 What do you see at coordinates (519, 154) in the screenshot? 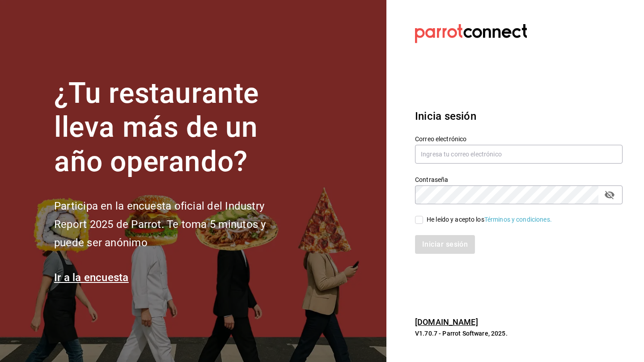
I see `input: Ingresa tu correo electrónico` at bounding box center [519, 154].